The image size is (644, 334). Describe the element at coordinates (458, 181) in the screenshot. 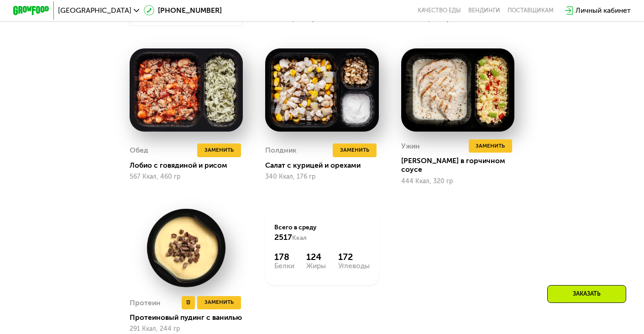

I see `div: 444 Ккал, 320 гр` at that location.